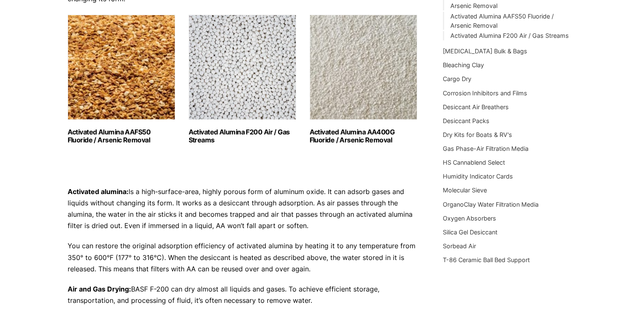  Describe the element at coordinates (121, 136) in the screenshot. I see `h2: Activated Alumina AAFS50 Fluoride / Arsenic Removal` at that location.